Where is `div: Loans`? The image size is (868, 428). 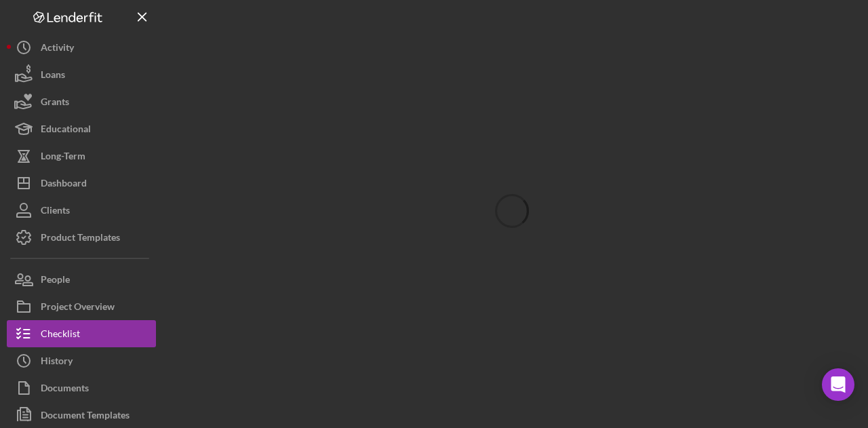 div: Loans is located at coordinates (53, 76).